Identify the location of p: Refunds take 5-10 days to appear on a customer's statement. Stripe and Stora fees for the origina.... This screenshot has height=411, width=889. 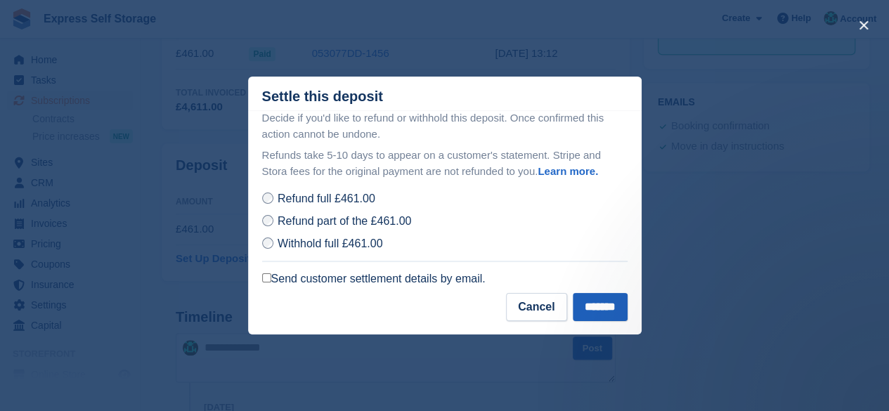
(445, 163).